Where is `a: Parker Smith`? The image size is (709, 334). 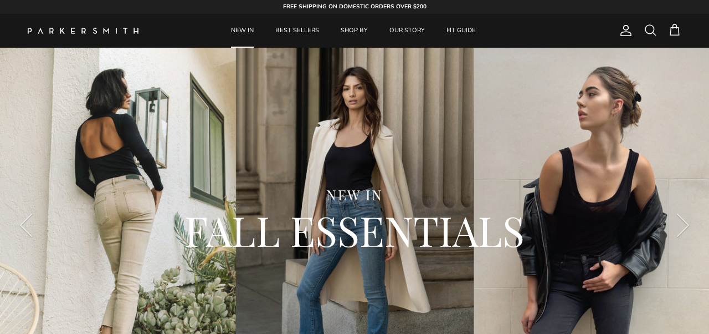 a: Parker Smith is located at coordinates (83, 30).